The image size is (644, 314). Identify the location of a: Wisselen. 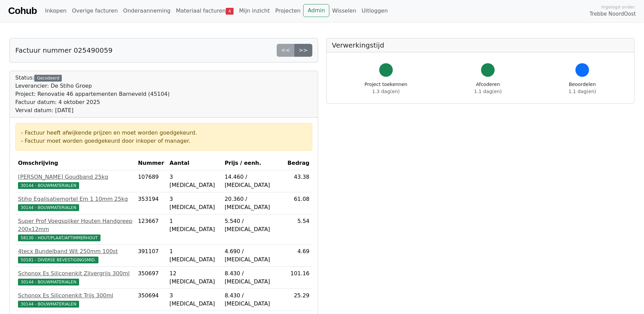
(344, 11).